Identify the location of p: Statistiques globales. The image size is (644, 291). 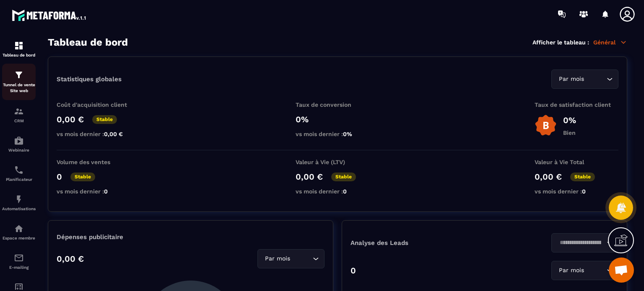
(89, 79).